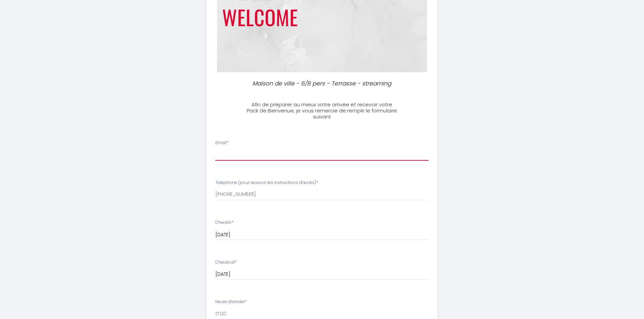  I want to click on label: Email, so click(222, 143).